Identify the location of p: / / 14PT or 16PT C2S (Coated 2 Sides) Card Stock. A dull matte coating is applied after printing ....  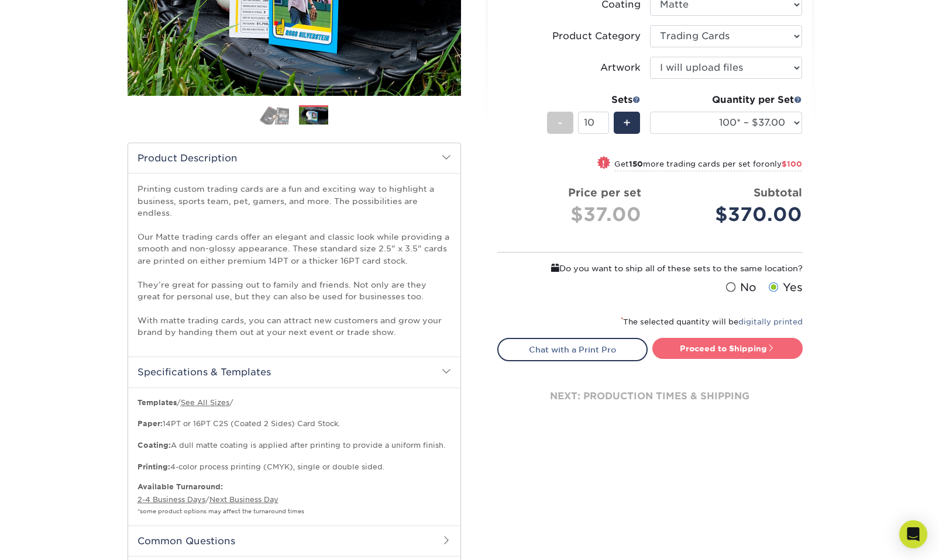
(294, 435).